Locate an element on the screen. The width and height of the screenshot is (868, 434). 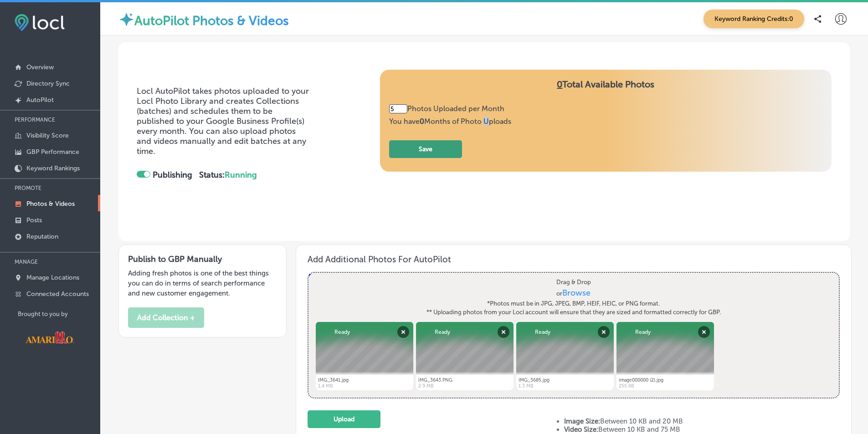
p: Directory Sync is located at coordinates (48, 84).